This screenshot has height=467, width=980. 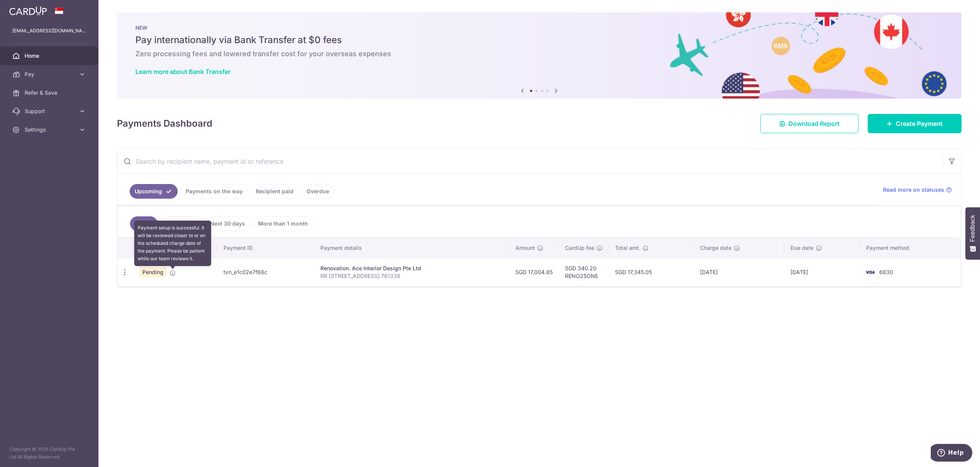 I want to click on th: Payment method, so click(x=910, y=248).